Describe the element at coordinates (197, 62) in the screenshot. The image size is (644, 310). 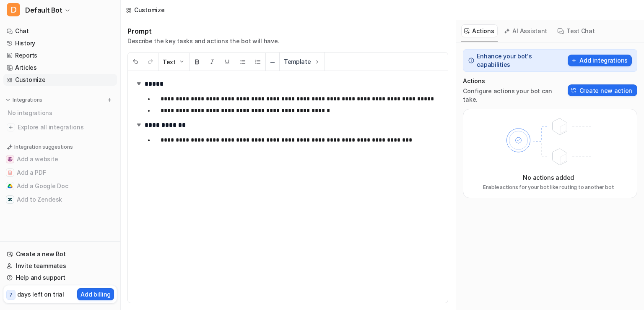
I see `img: Bold` at that location.